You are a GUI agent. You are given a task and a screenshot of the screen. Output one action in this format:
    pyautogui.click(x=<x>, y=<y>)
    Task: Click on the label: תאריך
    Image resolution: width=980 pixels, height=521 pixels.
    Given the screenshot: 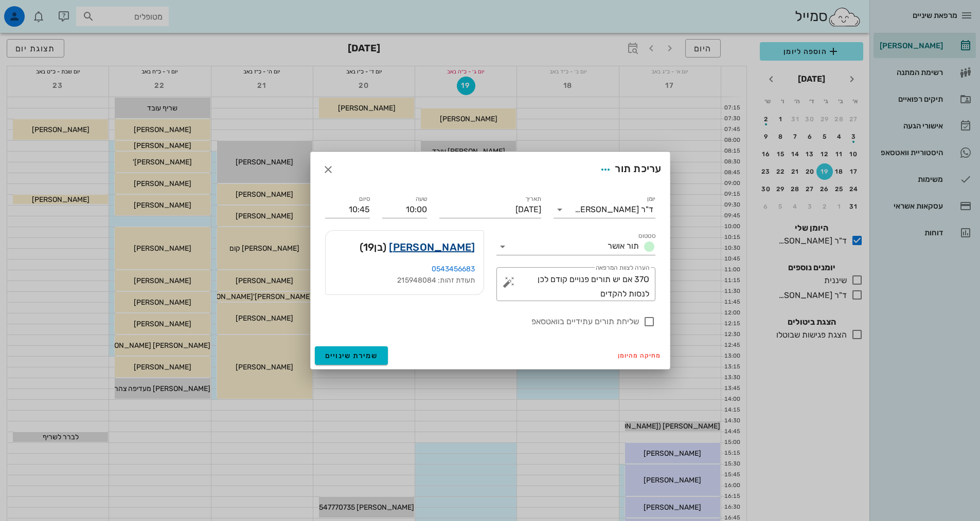 What is the action you would take?
    pyautogui.click(x=533, y=199)
    